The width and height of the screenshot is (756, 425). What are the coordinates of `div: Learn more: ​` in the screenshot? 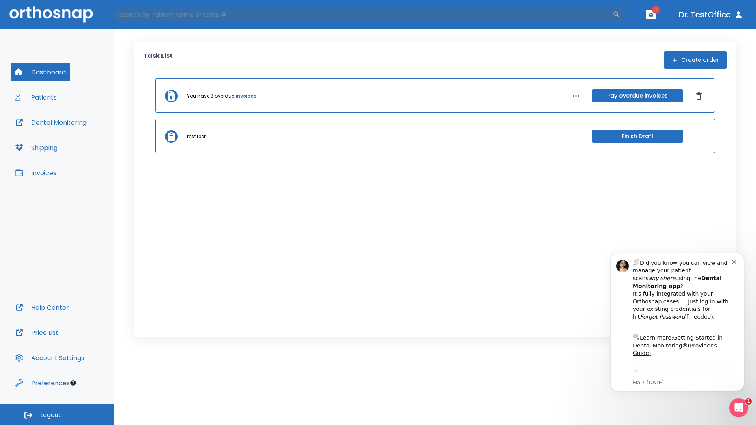 It's located at (84, 108).